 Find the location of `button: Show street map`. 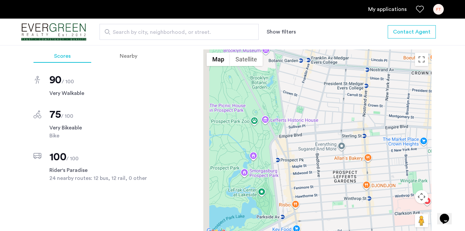

button: Show street map is located at coordinates (218, 59).